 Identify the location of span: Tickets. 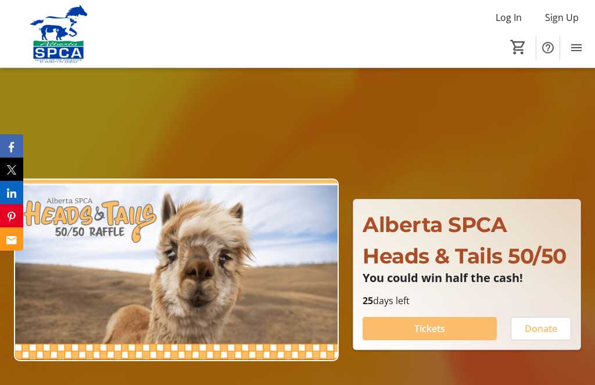
(430, 328).